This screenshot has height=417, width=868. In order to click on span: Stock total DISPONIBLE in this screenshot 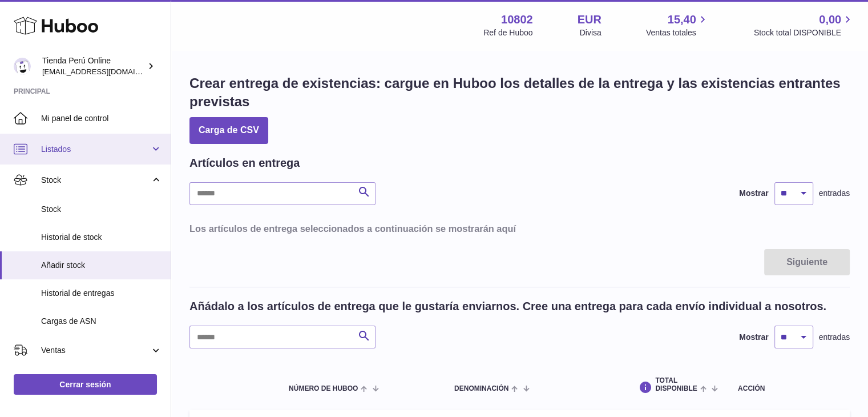, I will do `click(804, 32)`.